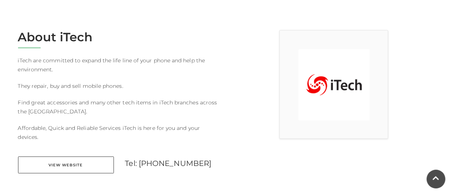  I want to click on a: View Website, so click(66, 165).